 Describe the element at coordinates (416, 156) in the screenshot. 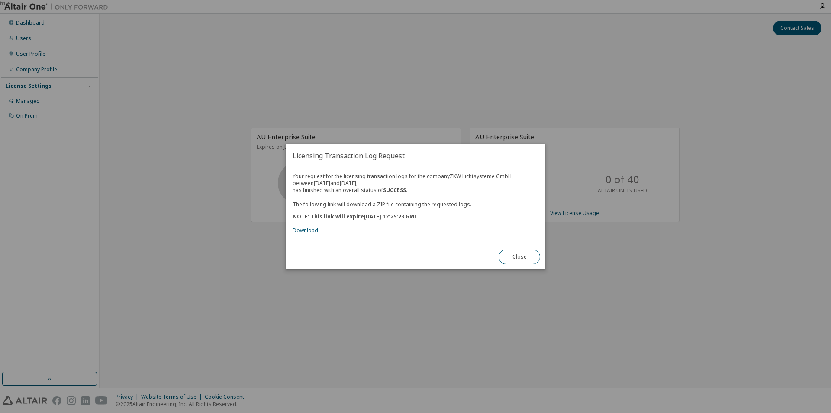

I see `h2: Licensing Transaction Log Request` at that location.